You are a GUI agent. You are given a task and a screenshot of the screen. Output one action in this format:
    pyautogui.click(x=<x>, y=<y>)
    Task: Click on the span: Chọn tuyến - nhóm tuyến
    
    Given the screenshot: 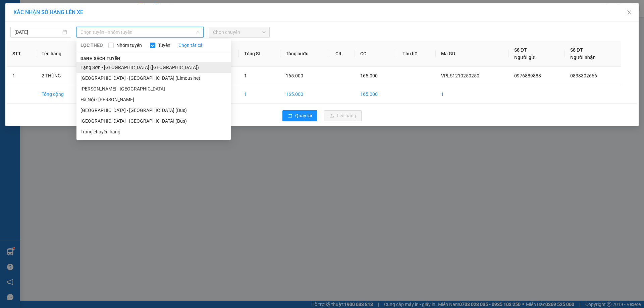 What is the action you would take?
    pyautogui.click(x=140, y=32)
    